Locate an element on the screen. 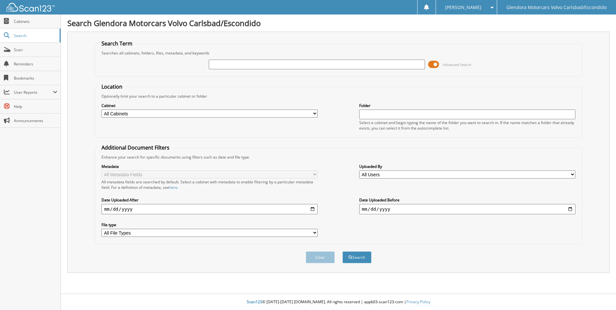  span: Scan123 is located at coordinates (254, 301).